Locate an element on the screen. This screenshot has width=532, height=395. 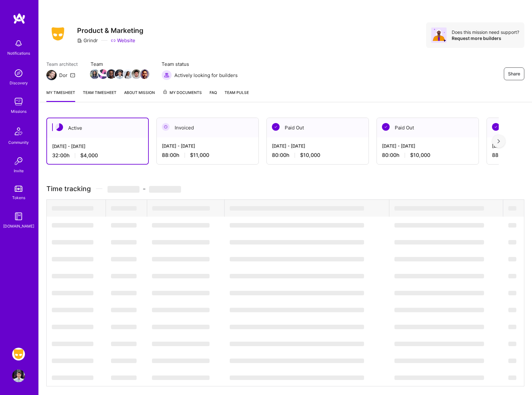
div: Paid Out is located at coordinates (428, 128).